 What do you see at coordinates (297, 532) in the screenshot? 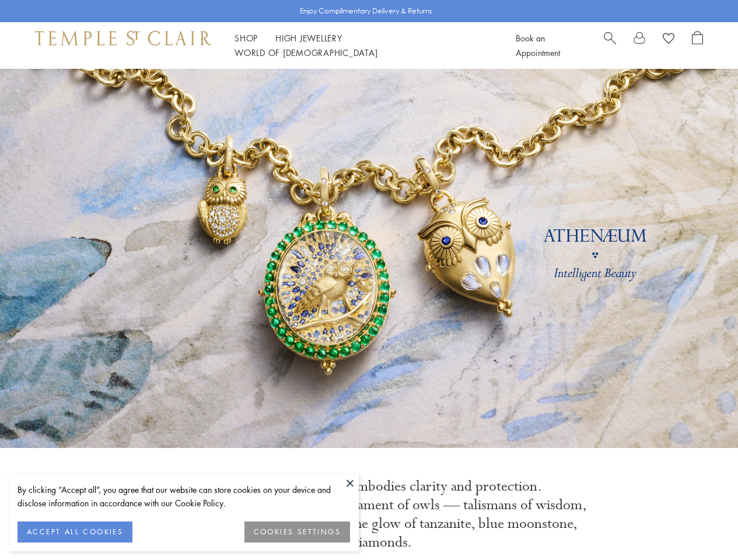
I see `button: COOKIES SETTINGS` at bounding box center [297, 532].